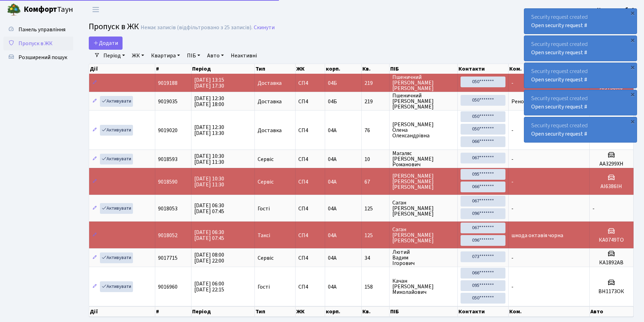  I want to click on span: 9019020, so click(168, 130).